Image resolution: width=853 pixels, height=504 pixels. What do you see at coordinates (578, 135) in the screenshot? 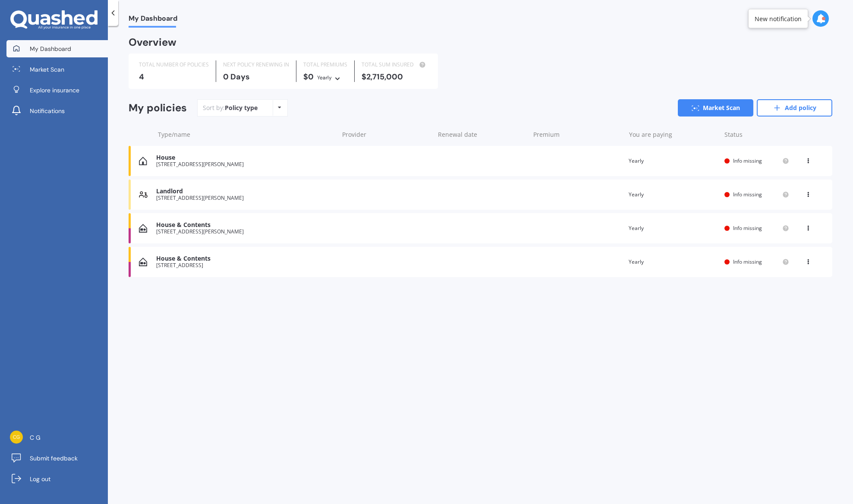
I see `div: Premium` at bounding box center [578, 135].